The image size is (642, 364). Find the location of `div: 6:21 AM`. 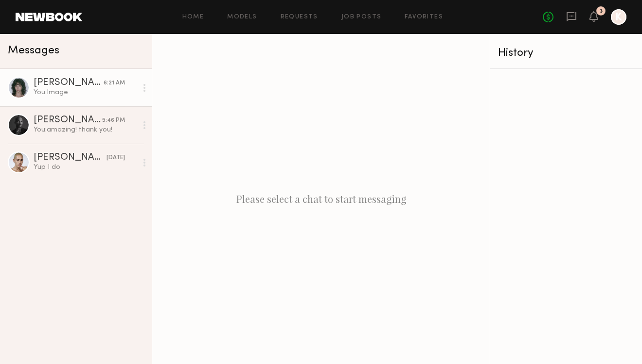

div: 6:21 AM is located at coordinates (114, 83).